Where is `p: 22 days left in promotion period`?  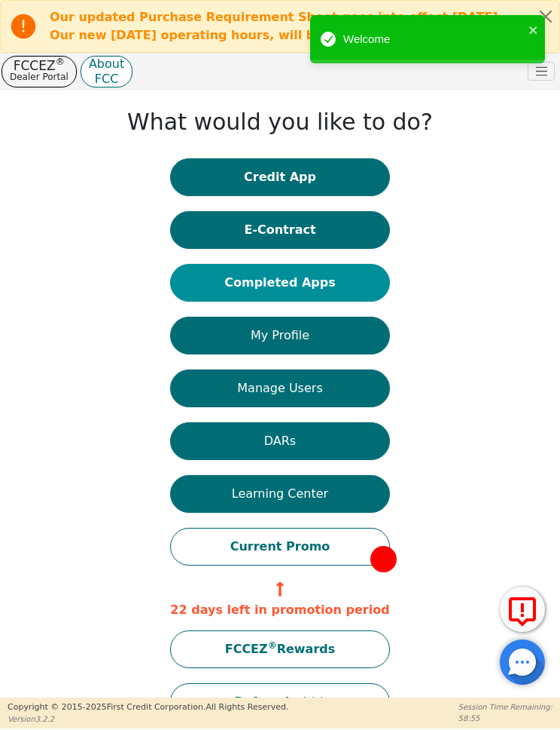 p: 22 days left in promotion period is located at coordinates (280, 610).